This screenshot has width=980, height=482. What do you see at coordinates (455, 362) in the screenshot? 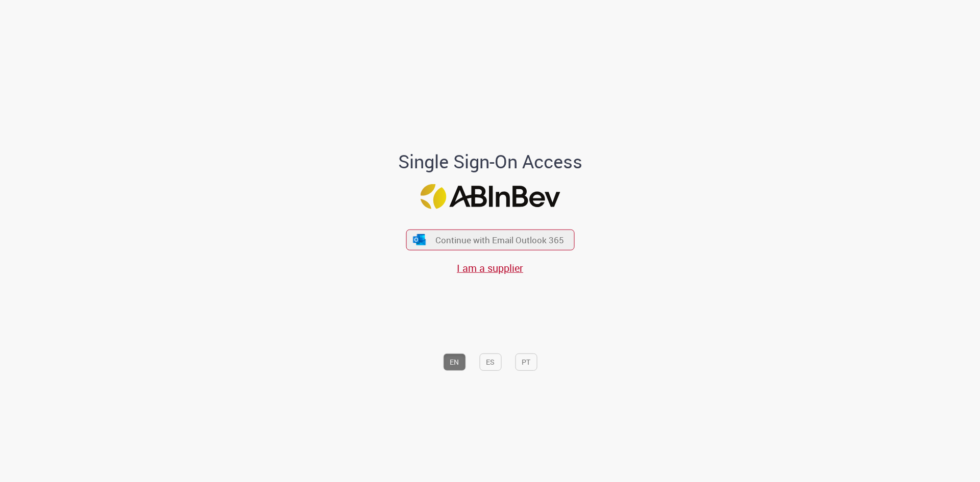
I see `button: EN` at bounding box center [455, 362].